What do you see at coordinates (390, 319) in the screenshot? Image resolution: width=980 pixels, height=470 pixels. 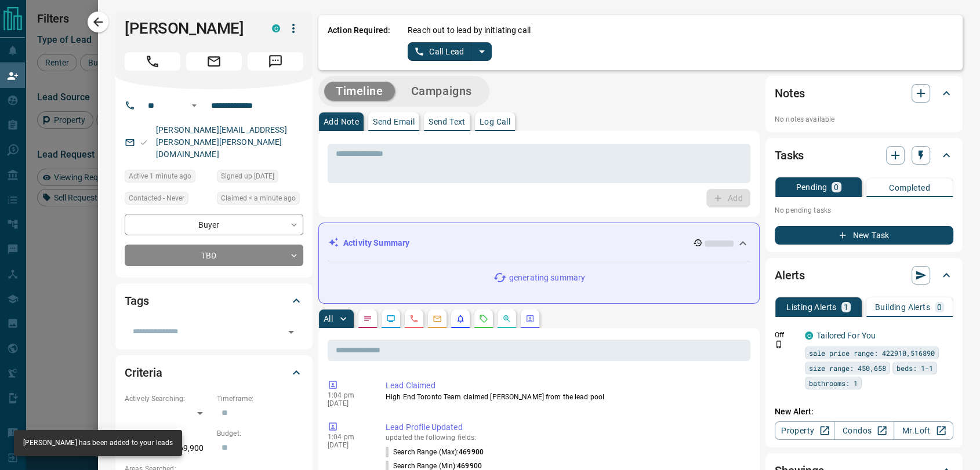 I see `svg: Lead Browsing Activity` at bounding box center [390, 319].